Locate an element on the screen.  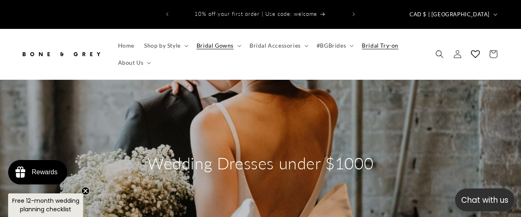
img: Bone and Grey Bridal is located at coordinates (61, 54).